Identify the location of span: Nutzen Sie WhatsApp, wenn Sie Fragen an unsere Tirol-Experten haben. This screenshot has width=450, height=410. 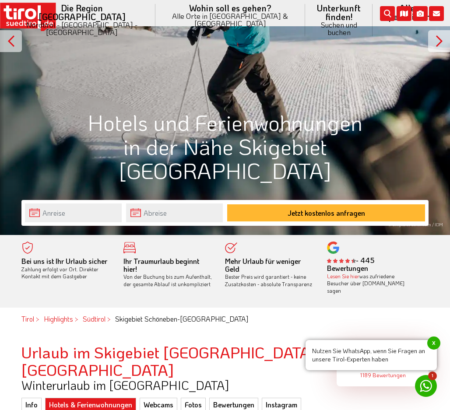
(371, 355).